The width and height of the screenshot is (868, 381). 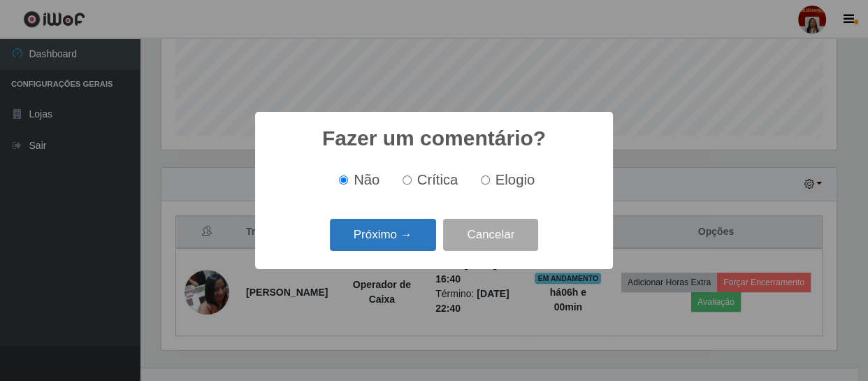 What do you see at coordinates (384, 235) in the screenshot?
I see `button: Próximo →` at bounding box center [384, 235].